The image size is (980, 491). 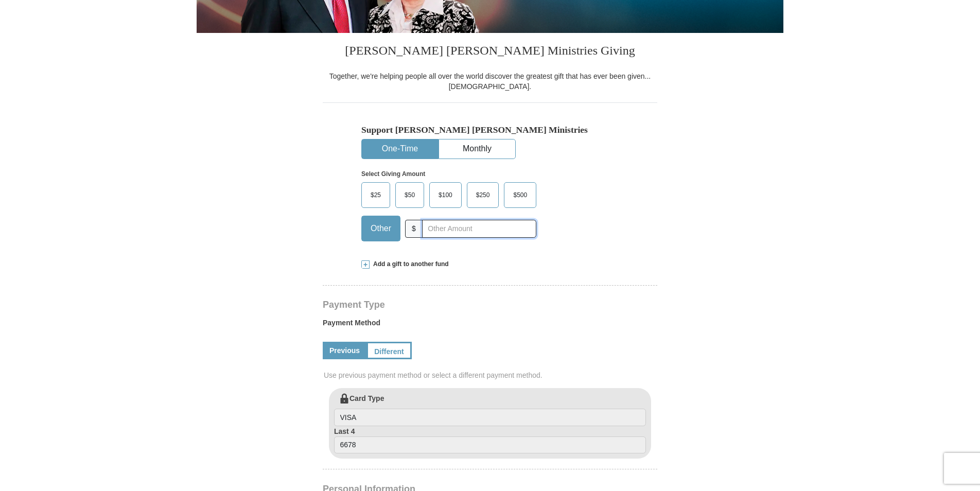 I want to click on span: $250, so click(x=483, y=195).